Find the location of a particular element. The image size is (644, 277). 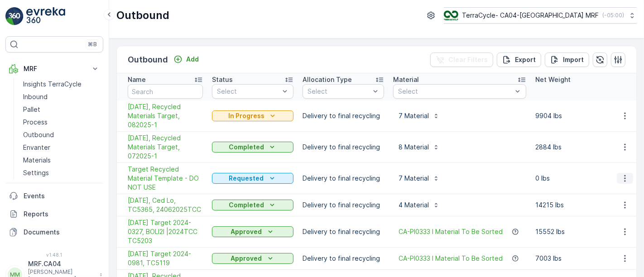

p: Documents is located at coordinates (61, 232).